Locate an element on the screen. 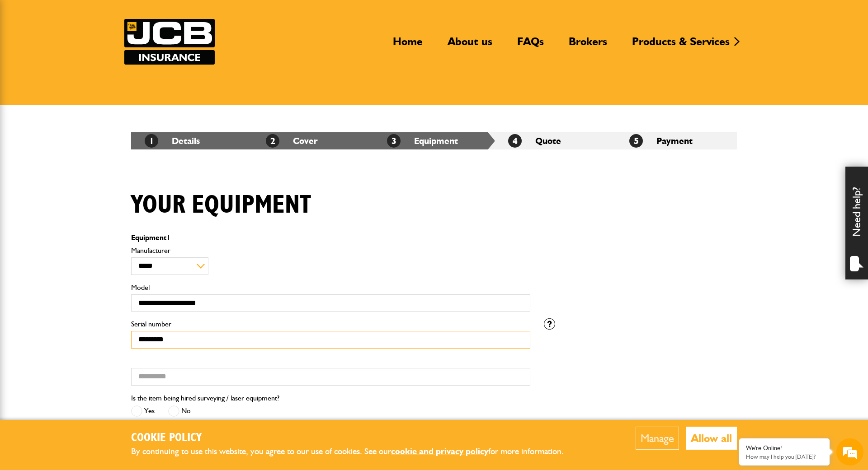  textarea: Type your message and hit 'Enter' is located at coordinates (88, 217).